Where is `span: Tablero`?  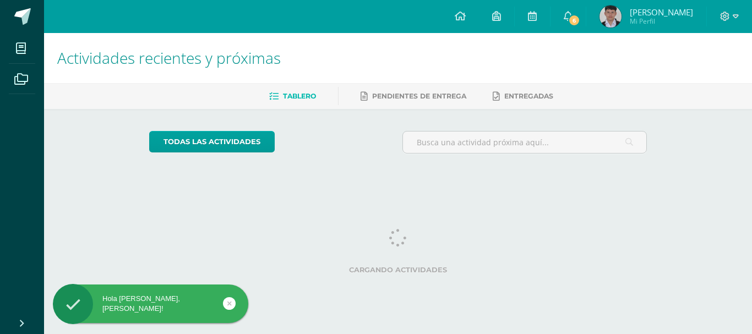
span: Tablero is located at coordinates (300, 96).